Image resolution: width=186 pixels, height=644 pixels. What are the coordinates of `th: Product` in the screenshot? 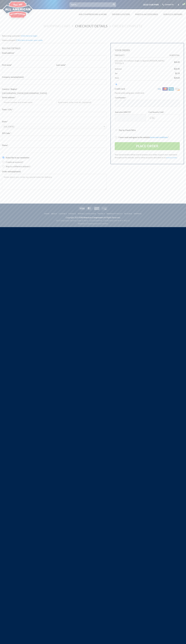 It's located at (142, 55).